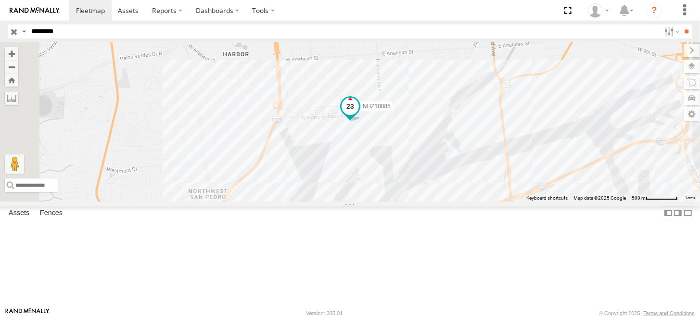 The image size is (700, 318). What do you see at coordinates (19, 213) in the screenshot?
I see `label: Assets` at bounding box center [19, 213].